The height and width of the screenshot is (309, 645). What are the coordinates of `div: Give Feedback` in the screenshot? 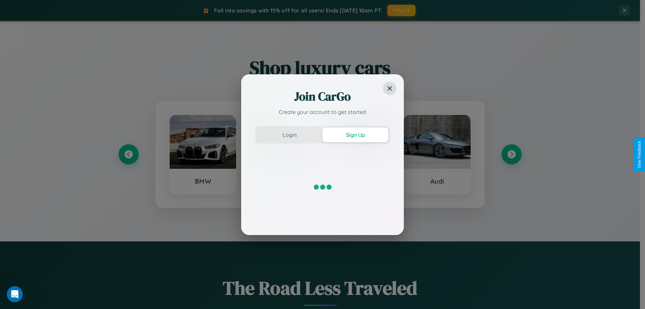 It's located at (639, 154).